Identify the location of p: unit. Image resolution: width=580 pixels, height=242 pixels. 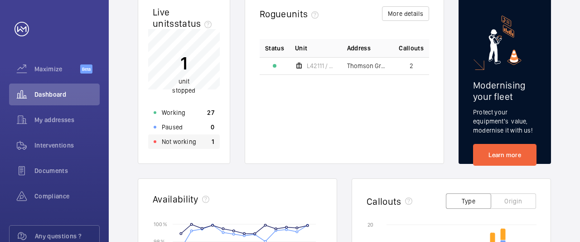
(184, 86).